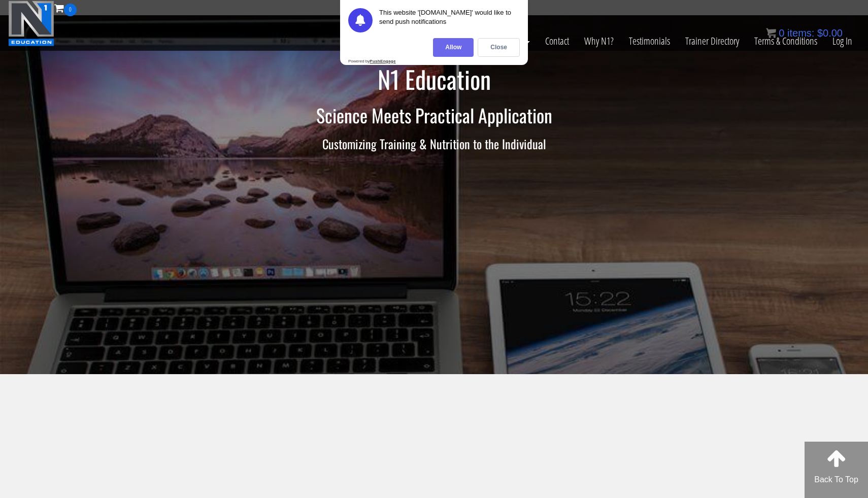 Image resolution: width=868 pixels, height=498 pixels. What do you see at coordinates (771, 33) in the screenshot?
I see `img: icon11.png` at bounding box center [771, 33].